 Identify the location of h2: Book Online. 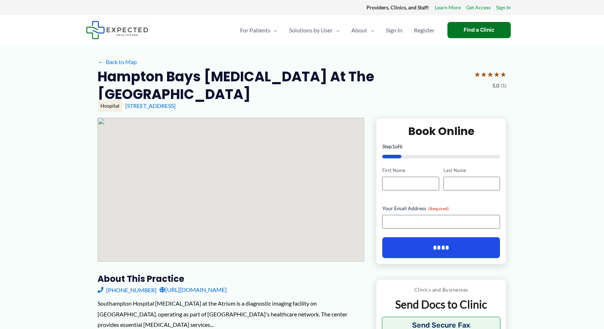
(441, 131).